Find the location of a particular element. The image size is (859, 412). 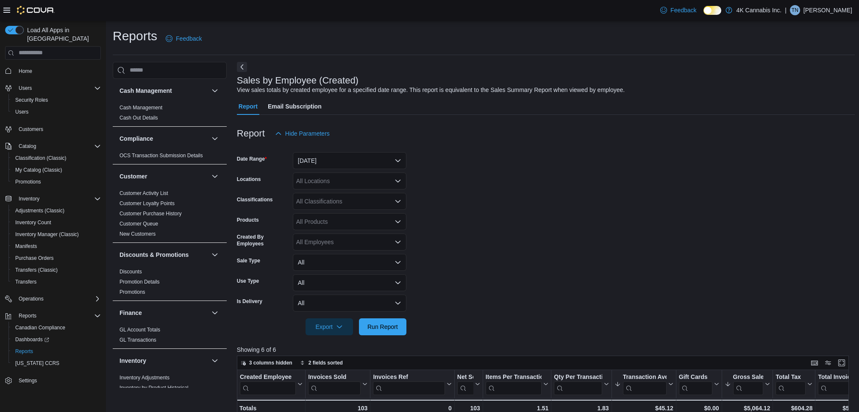

a: Adjustments (Classic) is located at coordinates (40, 211).